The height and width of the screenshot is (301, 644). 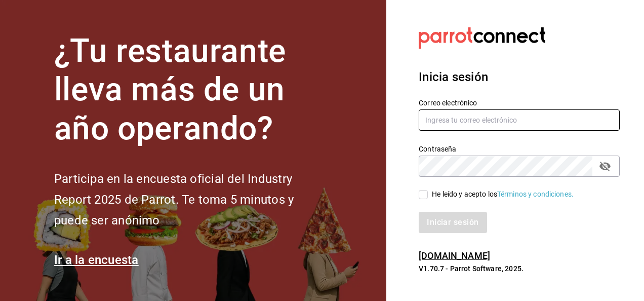 What do you see at coordinates (519, 148) in the screenshot?
I see `label: Contraseña` at bounding box center [519, 148].